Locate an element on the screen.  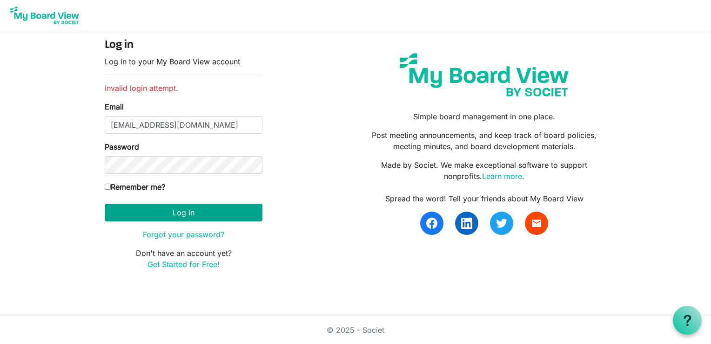
img: facebook.svg is located at coordinates (432, 223).